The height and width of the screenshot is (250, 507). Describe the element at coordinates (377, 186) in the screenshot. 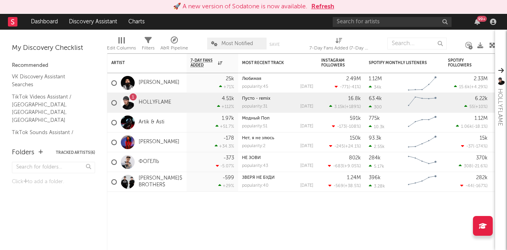

I see `div: 3.28k` at that location.